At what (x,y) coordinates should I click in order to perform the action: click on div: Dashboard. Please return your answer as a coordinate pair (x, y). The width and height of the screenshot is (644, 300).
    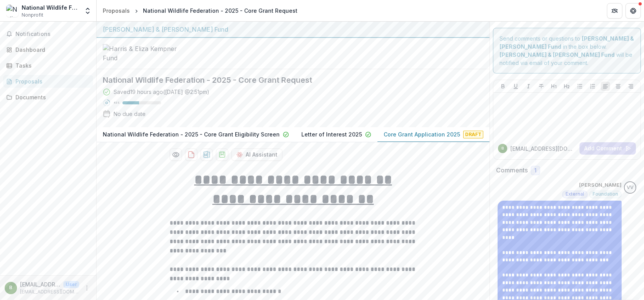
    Looking at the image, I should click on (51, 50).